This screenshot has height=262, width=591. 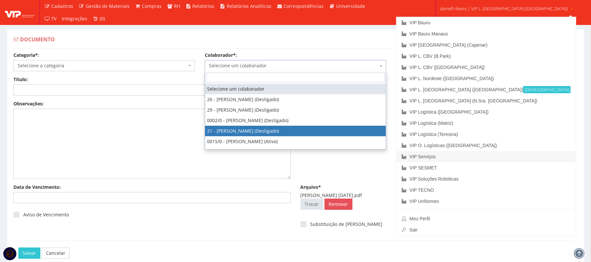 I want to click on a: VIP SESMET, so click(x=486, y=168).